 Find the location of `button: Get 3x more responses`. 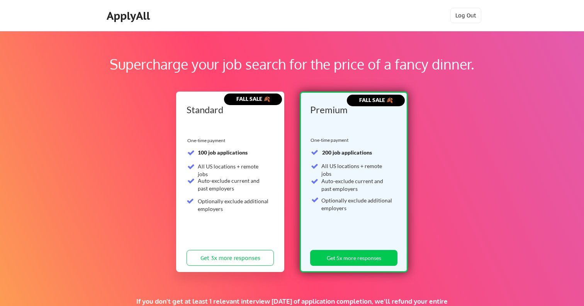

button: Get 3x more responses is located at coordinates (230, 258).